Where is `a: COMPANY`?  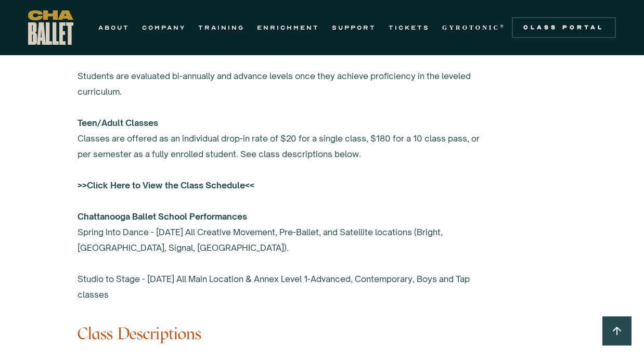
a: COMPANY is located at coordinates (164, 27).